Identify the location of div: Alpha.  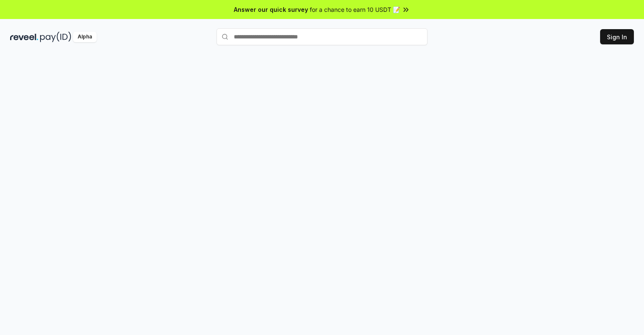
(85, 37).